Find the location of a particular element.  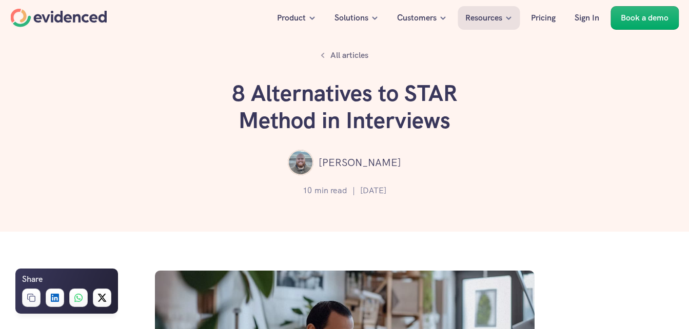

a: Pricing is located at coordinates (543, 18).